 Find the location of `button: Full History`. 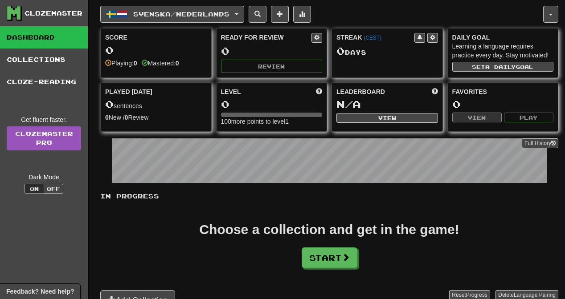

button: Full History is located at coordinates (540, 143).